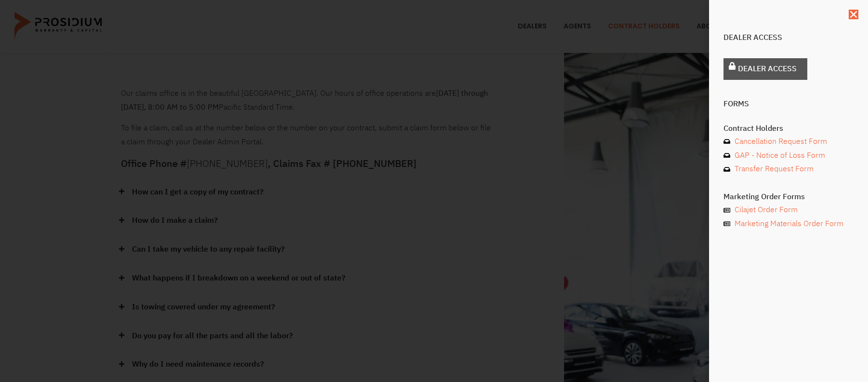 The image size is (868, 382). I want to click on a: Cancellation Request Form, so click(788, 142).